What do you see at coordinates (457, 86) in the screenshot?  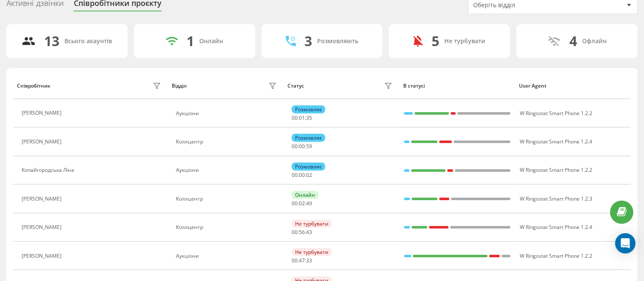 I see `div: В статусі` at bounding box center [457, 86].